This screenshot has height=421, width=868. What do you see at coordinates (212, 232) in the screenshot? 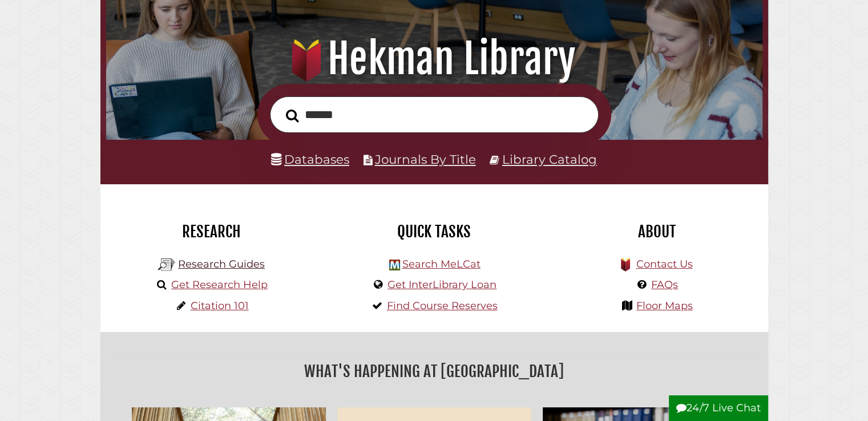
I see `h2: Research` at bounding box center [212, 232].